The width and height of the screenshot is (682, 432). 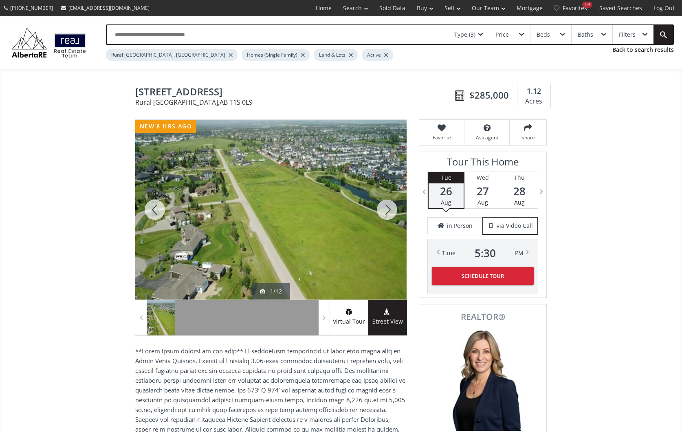 What do you see at coordinates (271, 291) in the screenshot?
I see `div: 1/12` at bounding box center [271, 291].